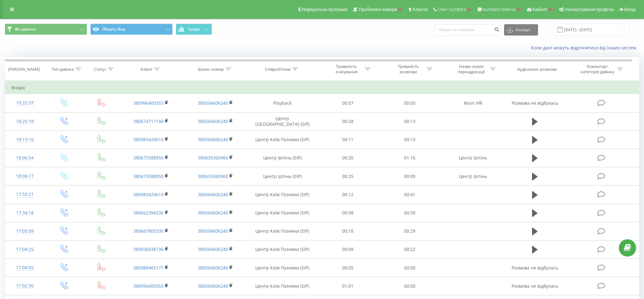  What do you see at coordinates (322, 88) in the screenshot?
I see `td: Вчора` at bounding box center [322, 88].